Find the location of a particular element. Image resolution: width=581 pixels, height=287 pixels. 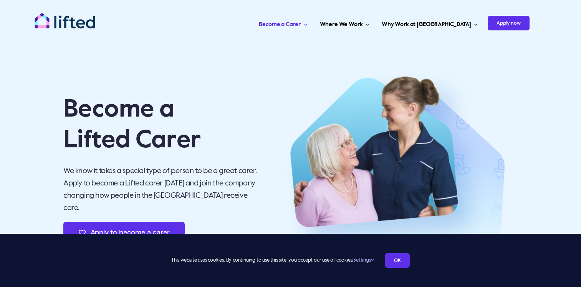

a: Where We Work is located at coordinates (345, 23).